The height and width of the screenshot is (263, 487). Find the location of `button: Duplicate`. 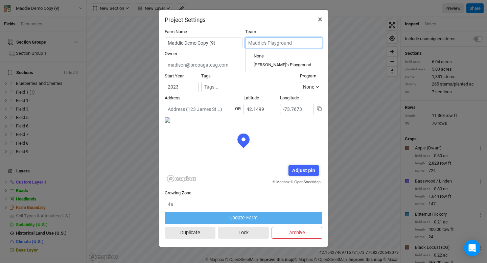

button: Duplicate is located at coordinates (190, 232).